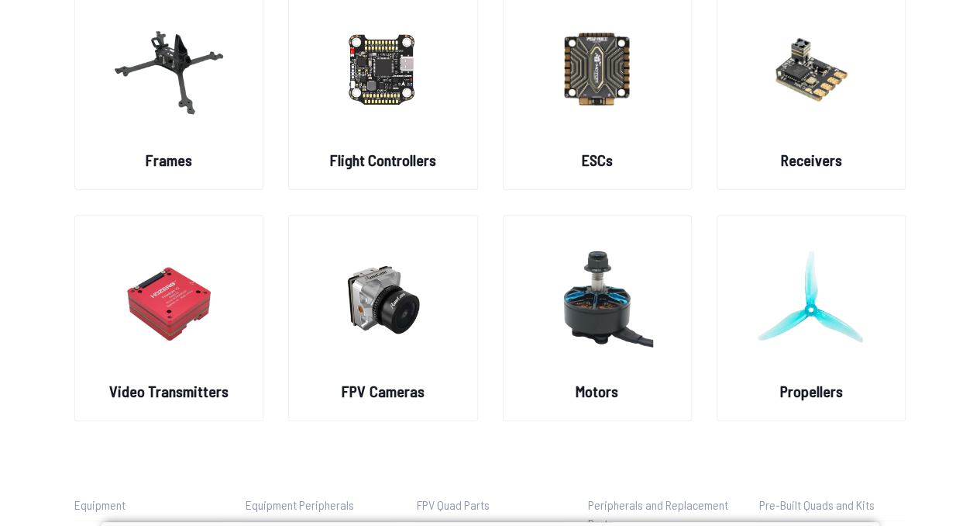  What do you see at coordinates (383, 318) in the screenshot?
I see `a: image of categoryFPV Cameras` at bounding box center [383, 318].